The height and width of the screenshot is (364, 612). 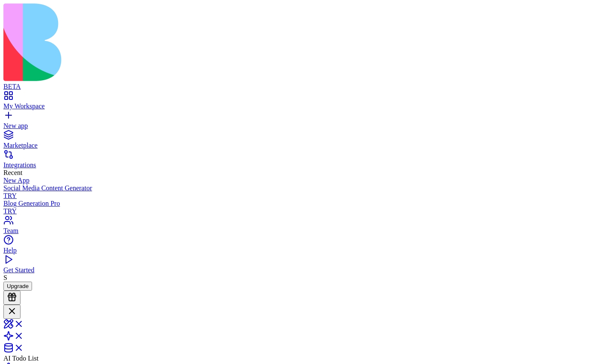 I want to click on a: Integrations, so click(x=306, y=161).